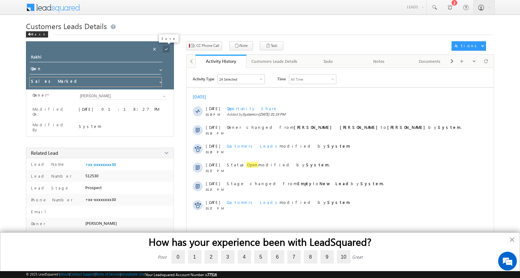 The image size is (520, 278). Describe the element at coordinates (328, 61) in the screenshot. I see `div: Tasks` at that location.